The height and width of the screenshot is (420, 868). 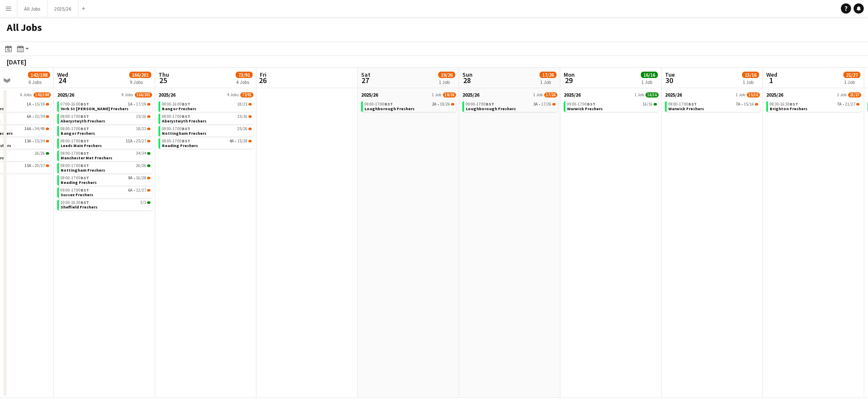 I want to click on span: 25/27, so click(x=149, y=141).